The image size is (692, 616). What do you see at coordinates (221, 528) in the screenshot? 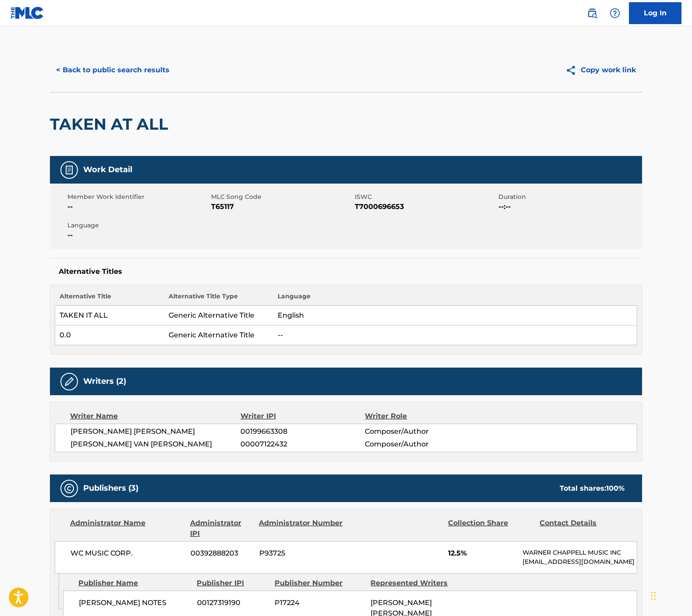
I see `div: Administrator IPI` at bounding box center [221, 528].